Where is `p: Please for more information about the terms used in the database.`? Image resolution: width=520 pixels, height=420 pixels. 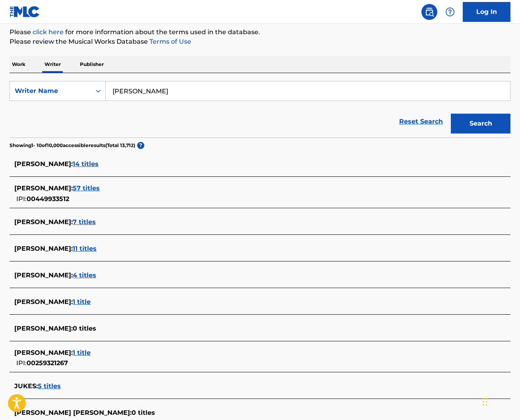 p: Please for more information about the terms used in the database. is located at coordinates (260, 32).